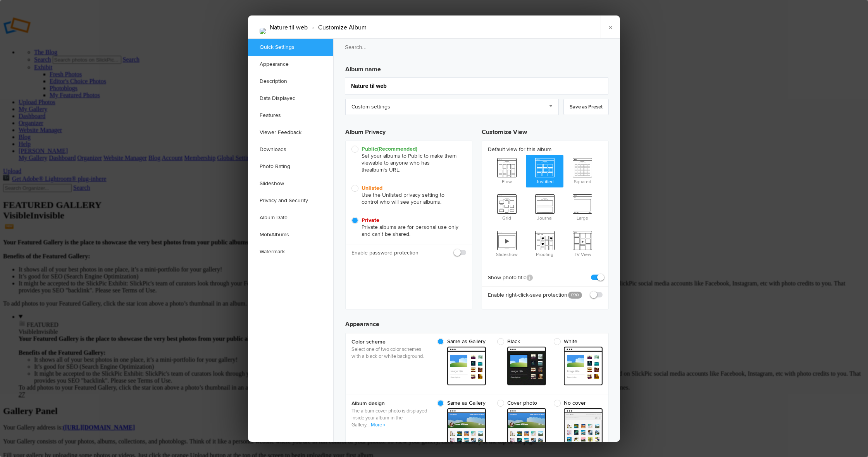 The width and height of the screenshot is (868, 457). I want to click on b: Show photo title, so click(510, 278).